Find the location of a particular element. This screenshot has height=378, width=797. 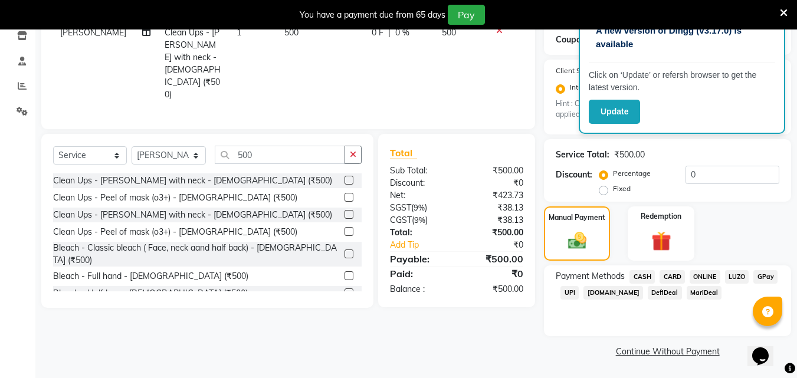

span: 0 % is located at coordinates (402, 32).